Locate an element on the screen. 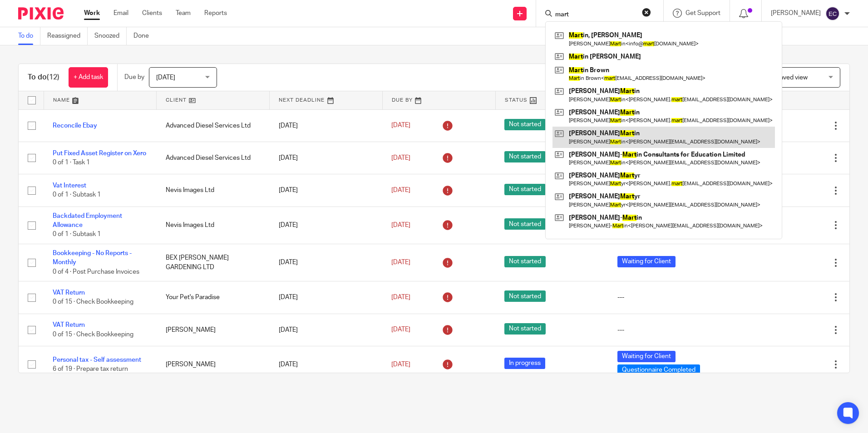  a: Bookkeeping - No Reports - Monthly is located at coordinates (92, 258).